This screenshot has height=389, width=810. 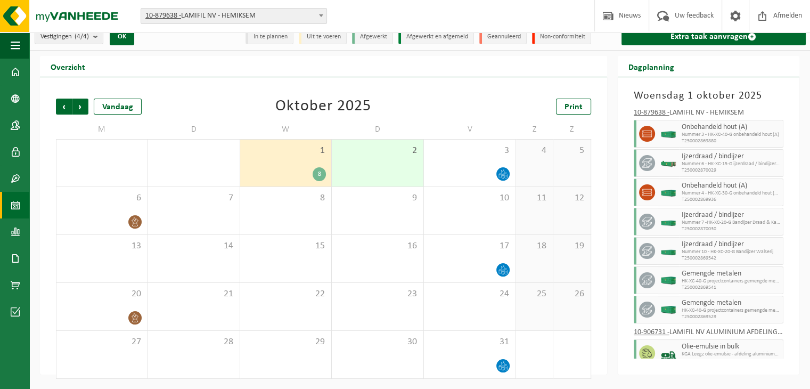 I want to click on h3: Woensdag 1 oktober 2025, so click(x=709, y=96).